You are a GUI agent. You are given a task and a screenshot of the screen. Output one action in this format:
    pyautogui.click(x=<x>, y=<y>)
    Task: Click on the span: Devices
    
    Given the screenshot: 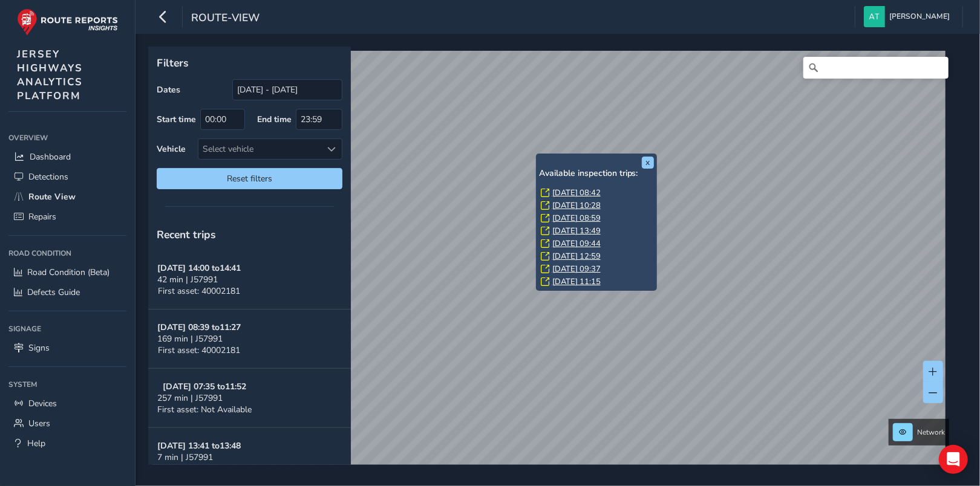 What is the action you would take?
    pyautogui.click(x=42, y=403)
    